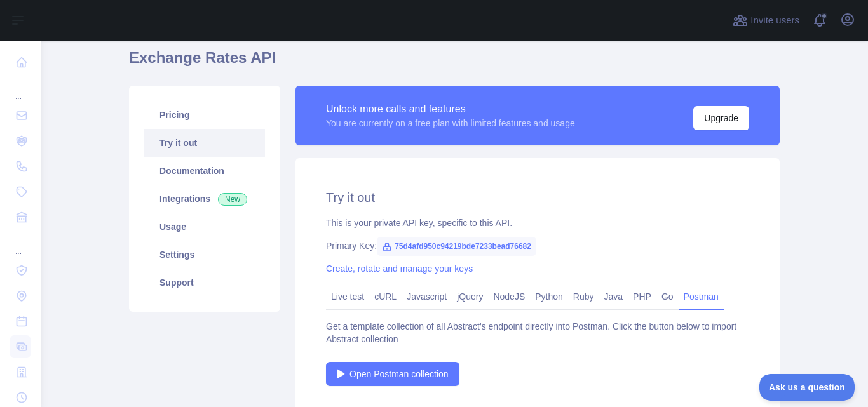  Describe the element at coordinates (205, 283) in the screenshot. I see `a: Support` at that location.